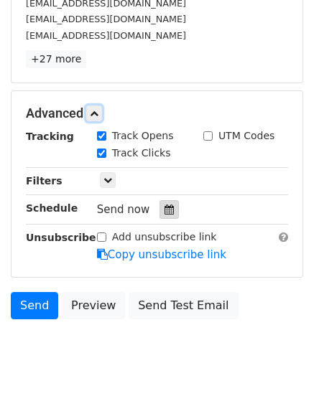 Image resolution: width=314 pixels, height=419 pixels. What do you see at coordinates (93, 306) in the screenshot?
I see `a: Preview` at bounding box center [93, 306].